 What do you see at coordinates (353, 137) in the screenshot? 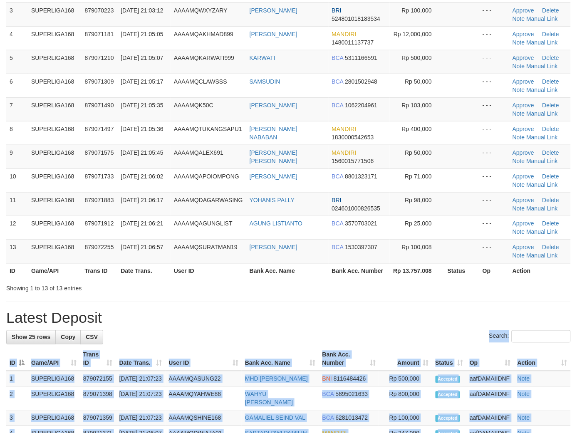
I see `span: Copy 1830000542653 to clipboard` at bounding box center [353, 137].